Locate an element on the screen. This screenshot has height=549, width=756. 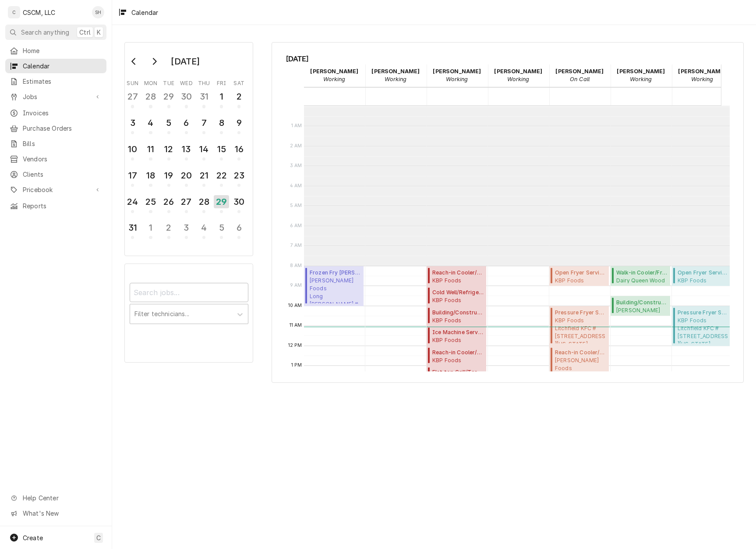
span: Jobs is located at coordinates (56, 96).